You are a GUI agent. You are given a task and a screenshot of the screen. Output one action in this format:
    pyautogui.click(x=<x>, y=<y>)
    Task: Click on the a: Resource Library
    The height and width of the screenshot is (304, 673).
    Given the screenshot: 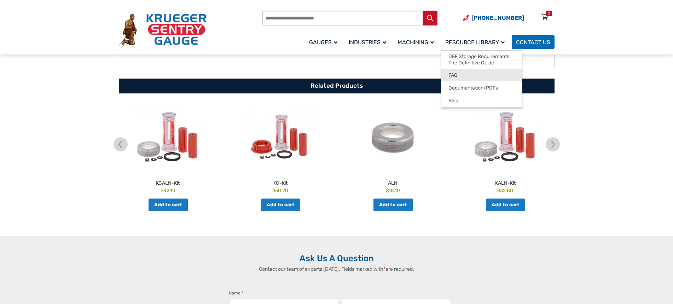 What is the action you would take?
    pyautogui.click(x=476, y=42)
    